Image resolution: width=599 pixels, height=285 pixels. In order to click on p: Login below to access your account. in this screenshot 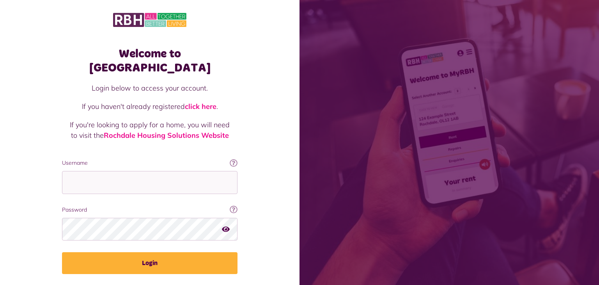, I will do `click(150, 88)`.